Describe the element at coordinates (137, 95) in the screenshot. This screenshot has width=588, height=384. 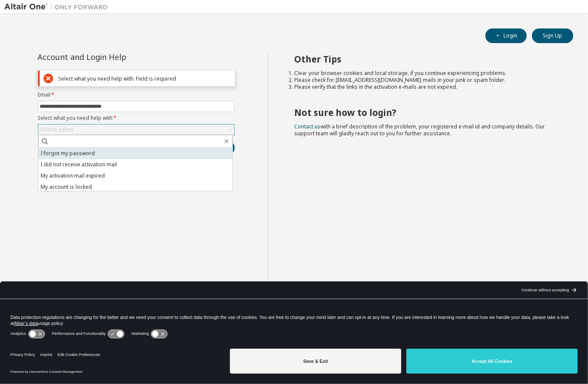
I see `label: Email` at that location.